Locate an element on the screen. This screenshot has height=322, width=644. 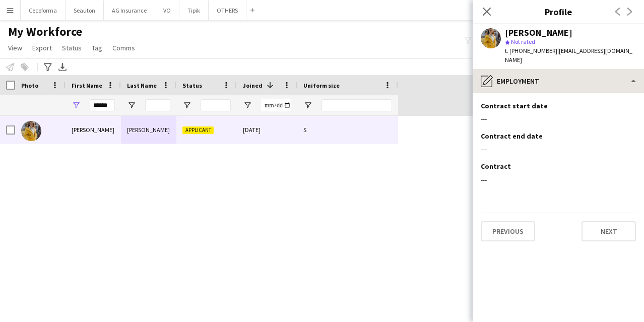
span: Comms is located at coordinates (124, 48).